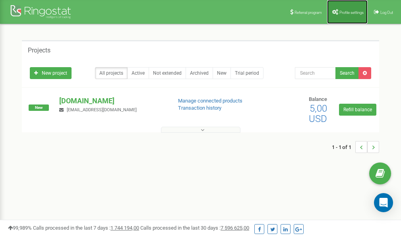  What do you see at coordinates (315, 73) in the screenshot?
I see `input: Search` at bounding box center [315, 73].